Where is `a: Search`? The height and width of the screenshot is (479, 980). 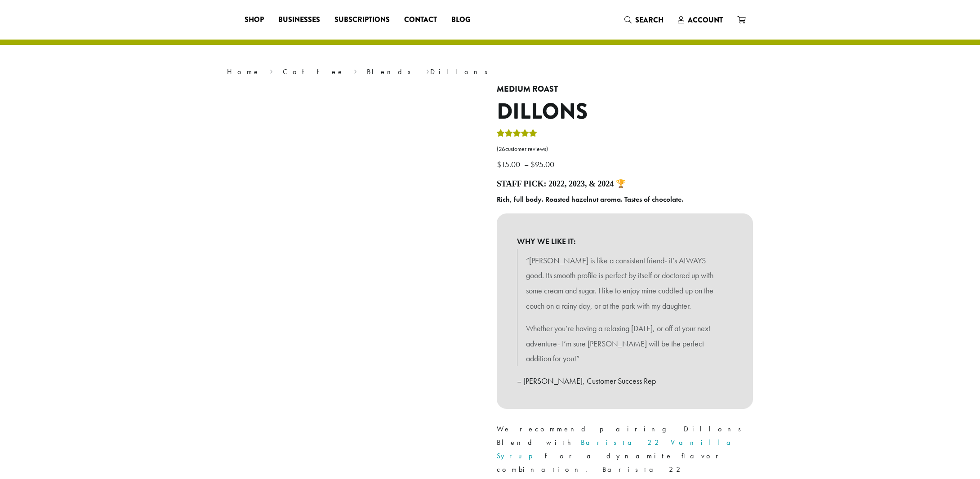
a: Search is located at coordinates (643, 20).